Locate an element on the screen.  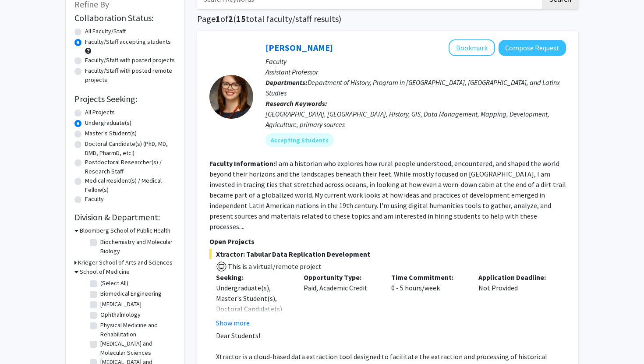
div: 0 - 5 hours/week is located at coordinates (429, 300).